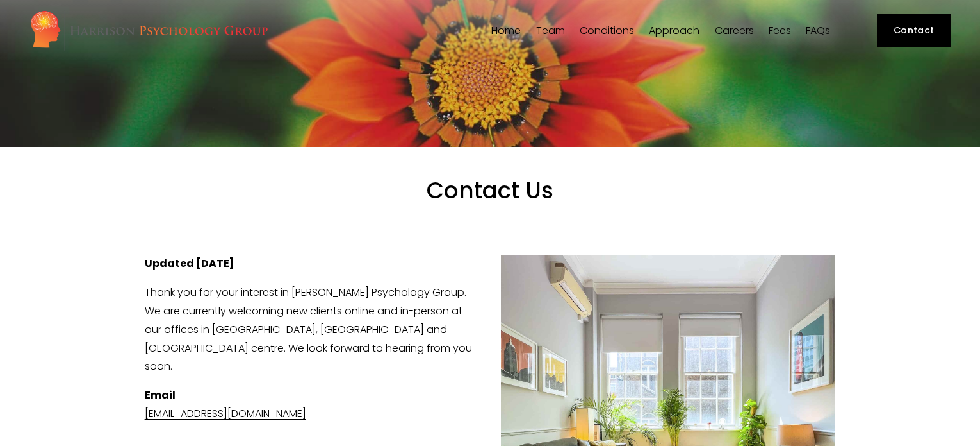 The height and width of the screenshot is (446, 980). What do you see at coordinates (506, 30) in the screenshot?
I see `a: Home` at bounding box center [506, 30].